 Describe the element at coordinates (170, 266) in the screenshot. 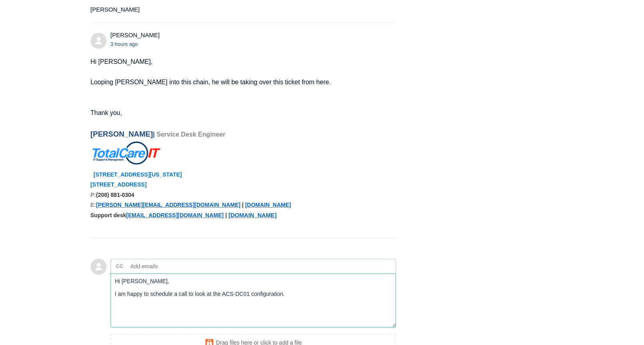

I see `input: Add emails` at that location.